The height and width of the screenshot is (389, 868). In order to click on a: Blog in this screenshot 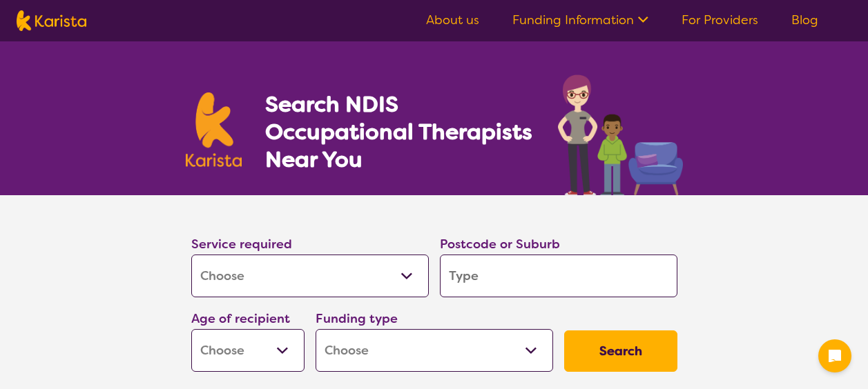, I will do `click(804, 20)`.